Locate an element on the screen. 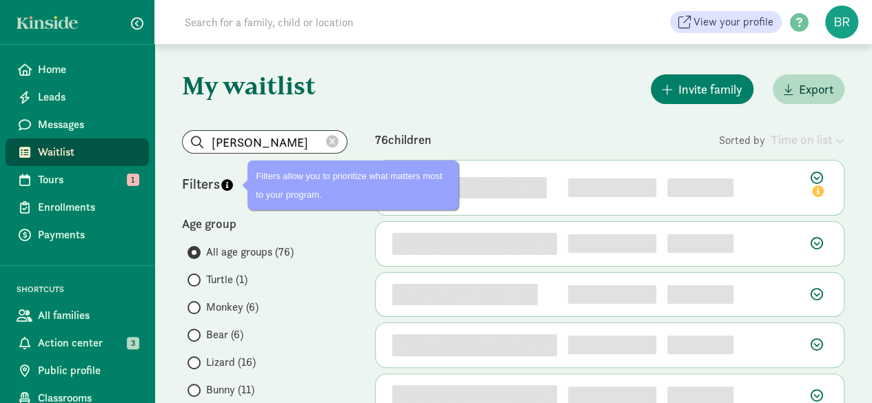 This screenshot has width=872, height=403. span: Home is located at coordinates (88, 70).